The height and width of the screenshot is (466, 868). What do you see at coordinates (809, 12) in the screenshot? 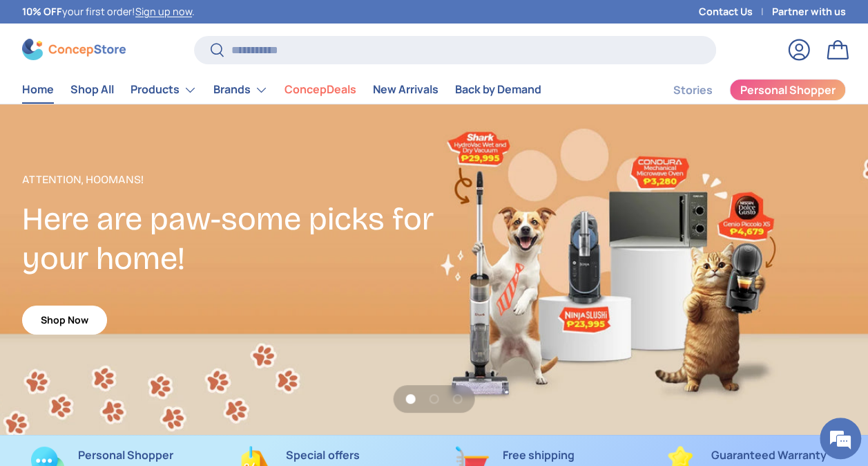
I see `a: Partner with us` at bounding box center [809, 12].